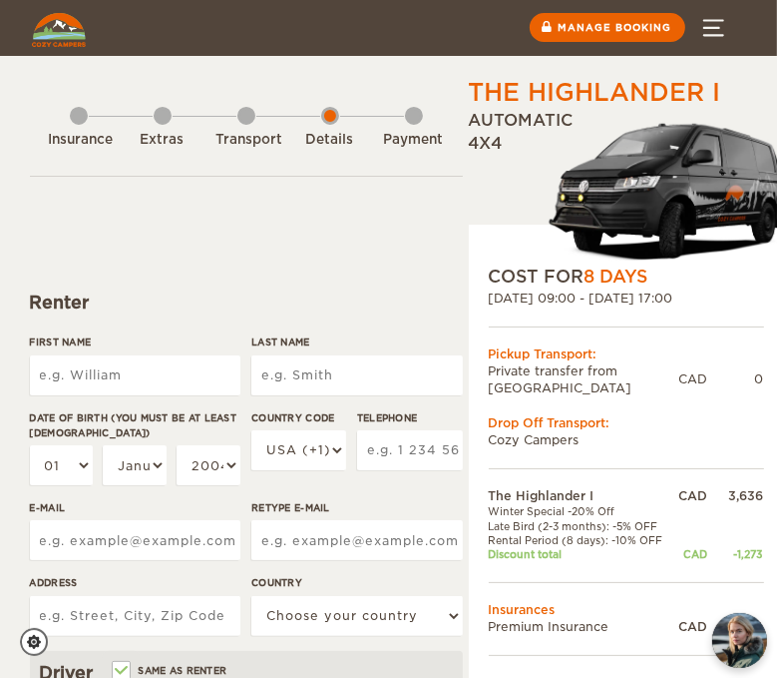 This screenshot has height=678, width=777. What do you see at coordinates (135, 582) in the screenshot?
I see `label: Address` at bounding box center [135, 582].